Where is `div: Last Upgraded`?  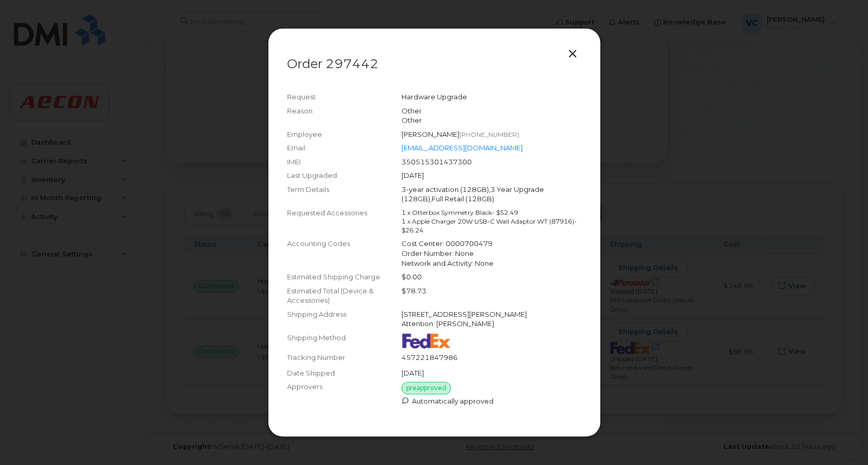 div: Last Upgraded is located at coordinates (344, 175).